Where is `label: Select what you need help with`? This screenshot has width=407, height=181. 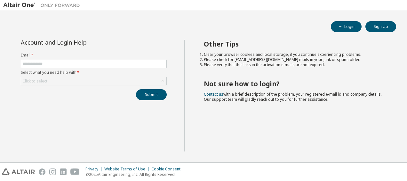 label: Select what you need help with is located at coordinates (94, 72).